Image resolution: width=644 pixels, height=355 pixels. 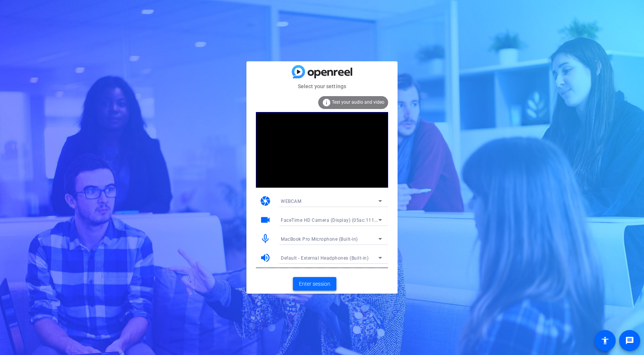 I want to click on img: blue-gradient.svg, so click(x=322, y=72).